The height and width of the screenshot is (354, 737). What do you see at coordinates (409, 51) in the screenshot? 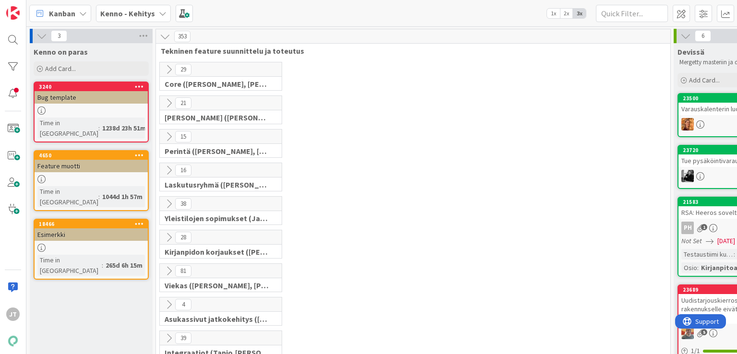
I see `span: Tekninen feature suunnittelu ja toteutus` at bounding box center [409, 51].